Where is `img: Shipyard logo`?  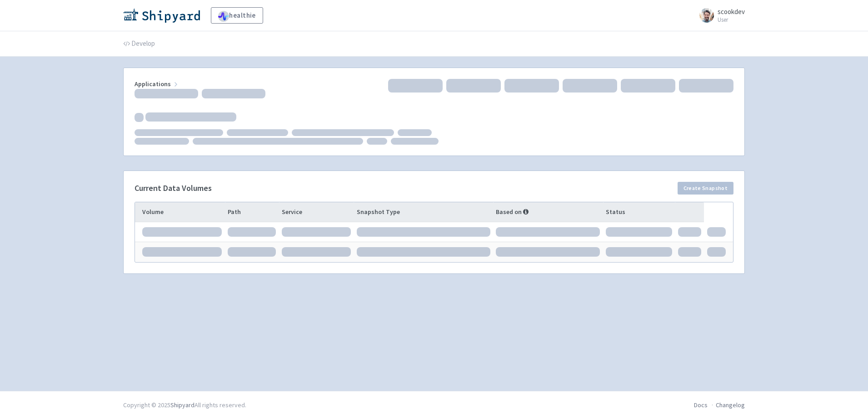 img: Shipyard logo is located at coordinates (161, 16).